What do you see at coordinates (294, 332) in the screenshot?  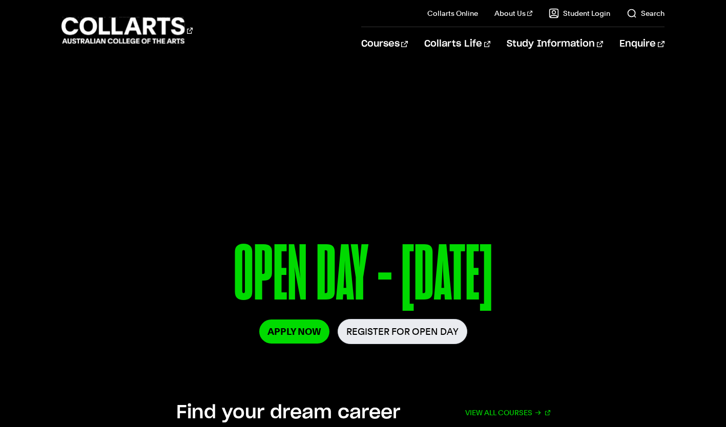 I see `a: Apply Now` at bounding box center [294, 332].